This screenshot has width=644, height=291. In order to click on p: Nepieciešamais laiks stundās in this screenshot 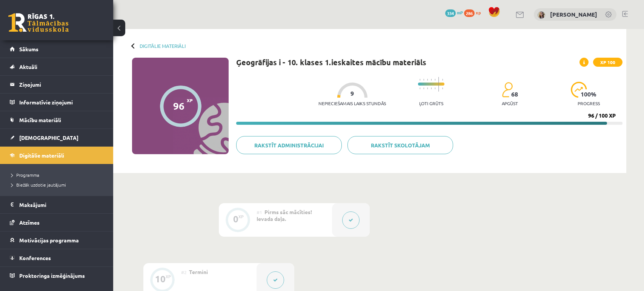, I will do `click(352, 103)`.